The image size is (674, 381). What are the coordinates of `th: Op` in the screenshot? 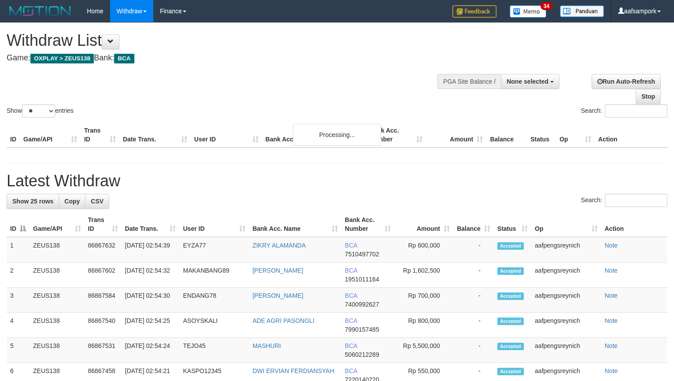 It's located at (575, 135).